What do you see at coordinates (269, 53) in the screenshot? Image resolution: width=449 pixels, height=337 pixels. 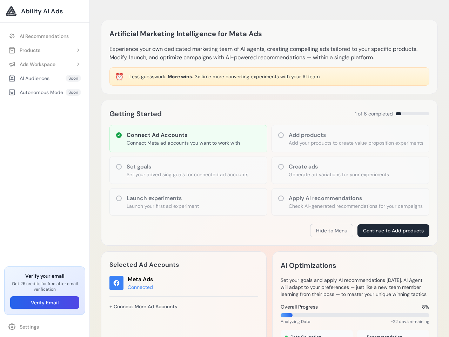 I see `p: Experience your own dedicated marketing team of AI agents, creating compelling ads tailored to yo...` at bounding box center [269, 53].